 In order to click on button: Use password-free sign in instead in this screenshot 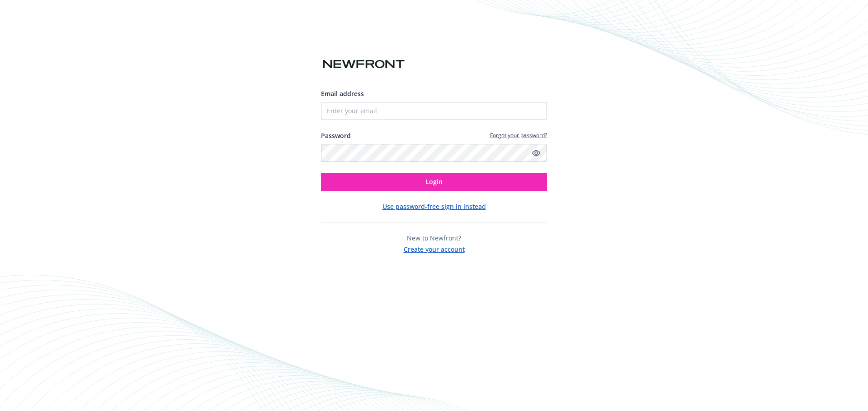, I will do `click(434, 206)`.